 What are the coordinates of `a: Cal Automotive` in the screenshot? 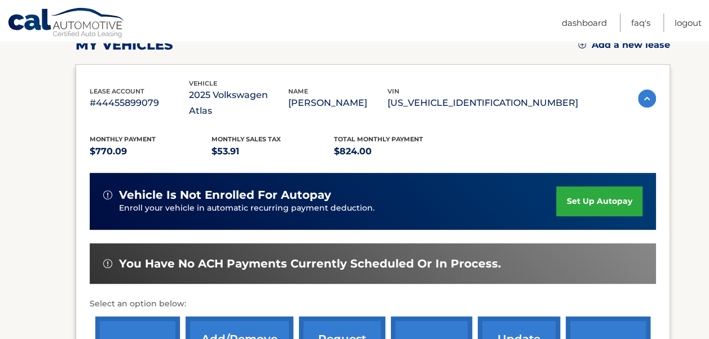 It's located at (67, 24).